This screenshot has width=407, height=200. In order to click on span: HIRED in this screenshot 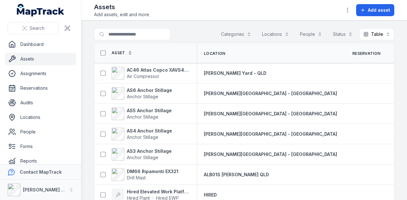, I will do `click(210, 195)`.